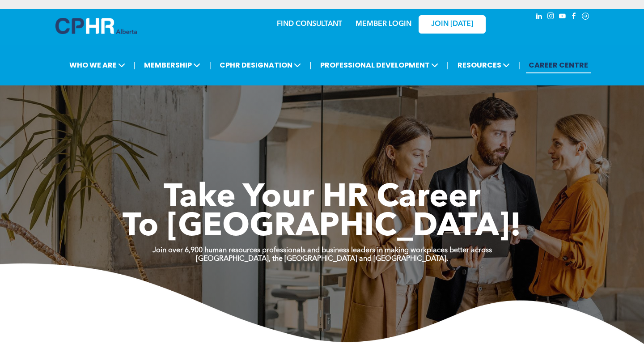 The width and height of the screenshot is (644, 348). Describe the element at coordinates (260, 65) in the screenshot. I see `span: CPHR DESIGNATION` at that location.